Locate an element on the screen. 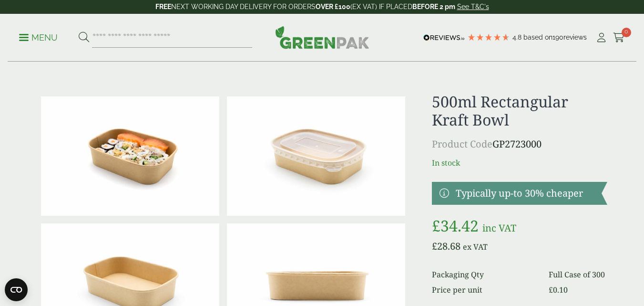  img: REVIEWS.io is located at coordinates (444, 38).